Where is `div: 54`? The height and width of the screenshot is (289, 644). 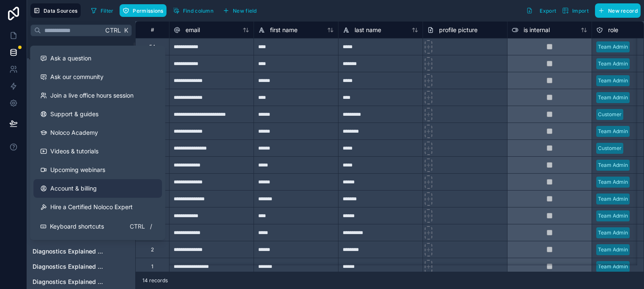
div: 54 is located at coordinates (152, 47).